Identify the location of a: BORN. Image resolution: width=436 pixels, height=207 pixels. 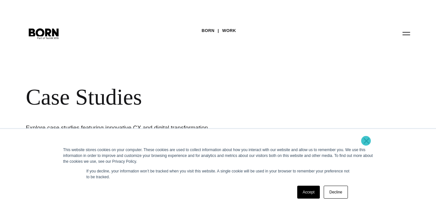
(208, 31).